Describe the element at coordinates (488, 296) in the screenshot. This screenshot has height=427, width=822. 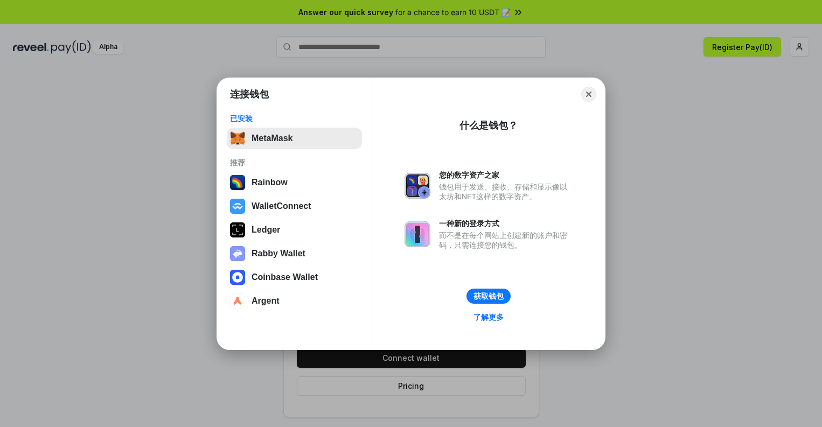
I see `div: 获取钱包` at that location.